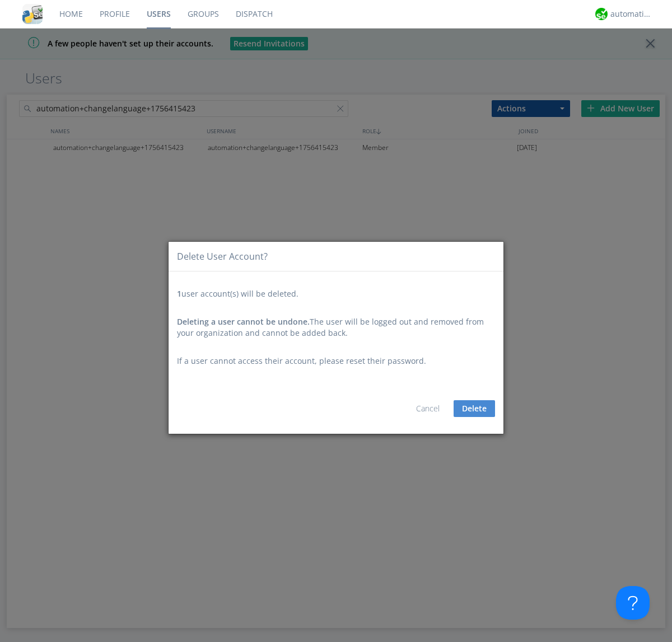  What do you see at coordinates (601, 14) in the screenshot?
I see `img: d2d01cd9b4174d08988066c6d424eccd` at bounding box center [601, 14].